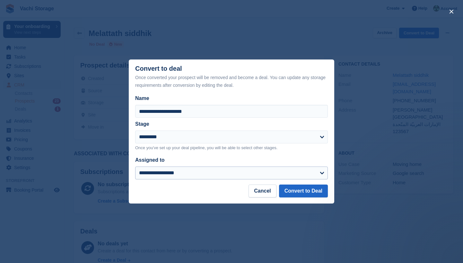 This screenshot has height=263, width=463. What do you see at coordinates (231, 77) in the screenshot?
I see `div: Convert to deal` at bounding box center [231, 77].